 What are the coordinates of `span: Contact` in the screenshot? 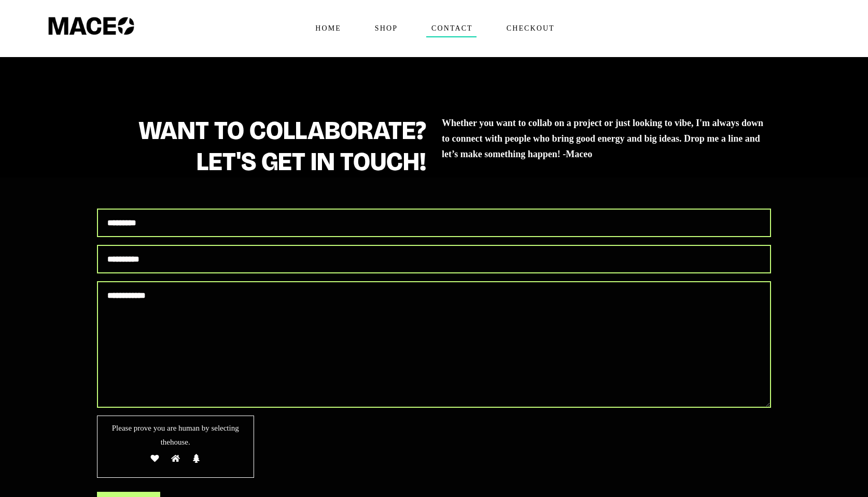 It's located at (452, 29).